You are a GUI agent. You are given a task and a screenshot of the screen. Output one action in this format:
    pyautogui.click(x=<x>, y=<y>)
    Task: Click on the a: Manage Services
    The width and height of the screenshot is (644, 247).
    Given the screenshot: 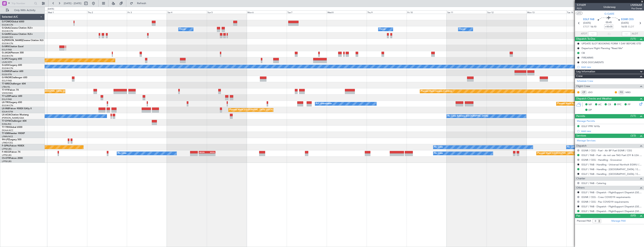 What is the action you would take?
    pyautogui.click(x=586, y=141)
    